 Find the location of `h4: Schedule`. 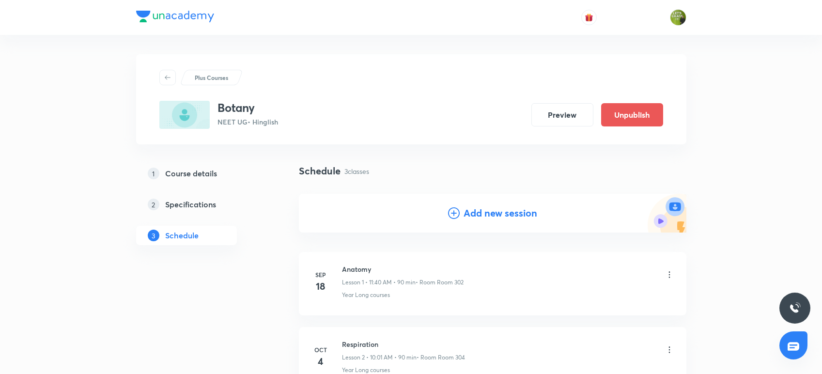

h4: Schedule is located at coordinates (320, 171).